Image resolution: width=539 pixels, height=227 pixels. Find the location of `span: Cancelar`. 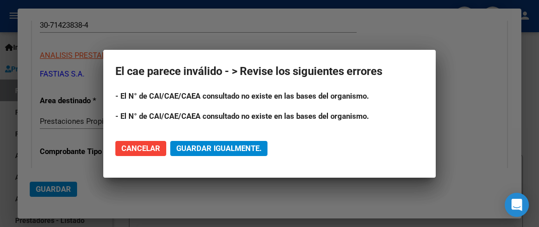

span: Cancelar is located at coordinates (140, 148).